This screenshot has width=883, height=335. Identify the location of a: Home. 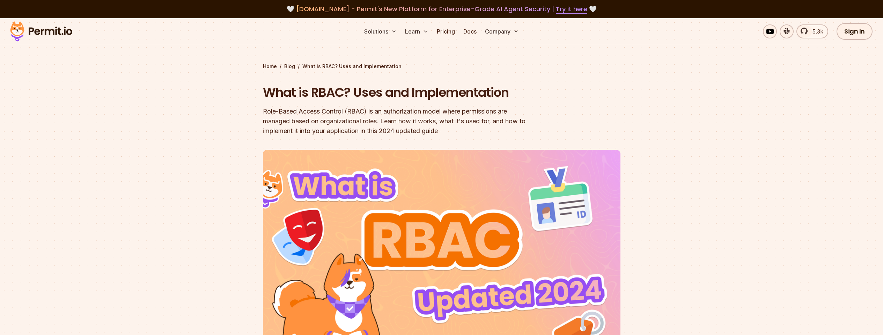
(270, 66).